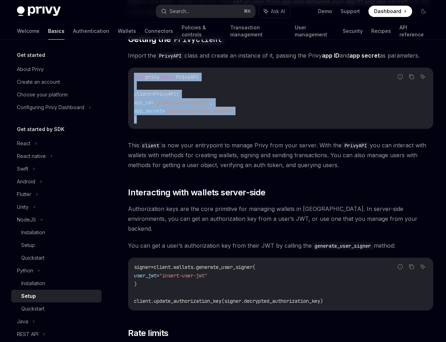 This screenshot has width=446, height=342. What do you see at coordinates (258, 31) in the screenshot?
I see `a: Transaction management` at bounding box center [258, 31].